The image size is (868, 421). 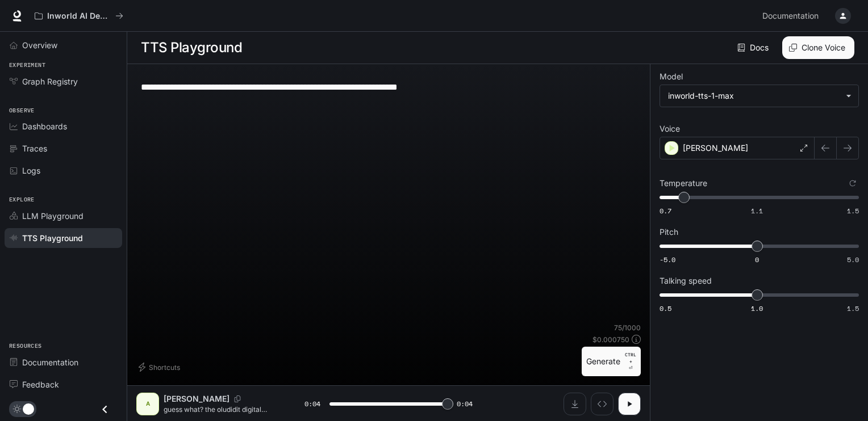 What do you see at coordinates (754, 48) in the screenshot?
I see `a: Docs` at bounding box center [754, 48].